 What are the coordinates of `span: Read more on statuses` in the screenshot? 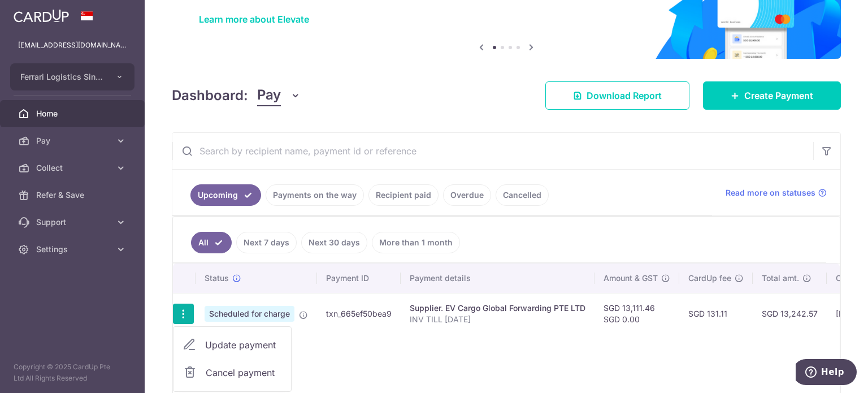 It's located at (770, 193).